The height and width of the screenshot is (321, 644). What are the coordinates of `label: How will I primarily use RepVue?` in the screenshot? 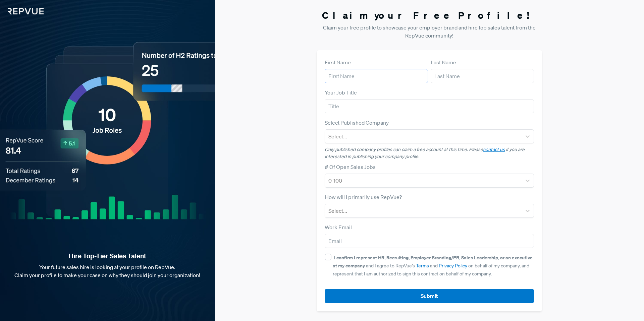 It's located at (363, 197).